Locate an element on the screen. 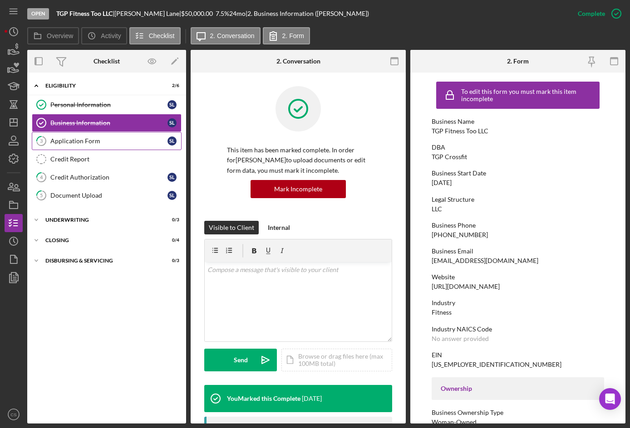  button: Overview is located at coordinates (53, 36).